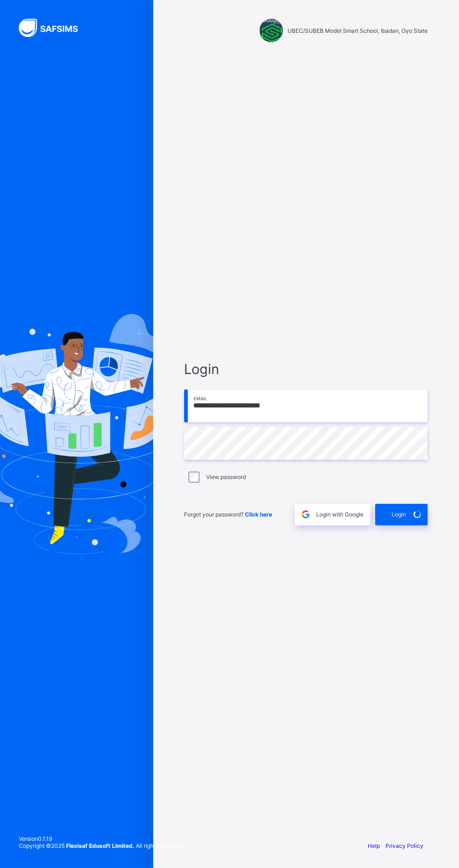 The height and width of the screenshot is (868, 459). What do you see at coordinates (358, 30) in the screenshot?
I see `span: UBEC/SUBEB Model Smart School, Ibadan, Oyo State` at bounding box center [358, 30].